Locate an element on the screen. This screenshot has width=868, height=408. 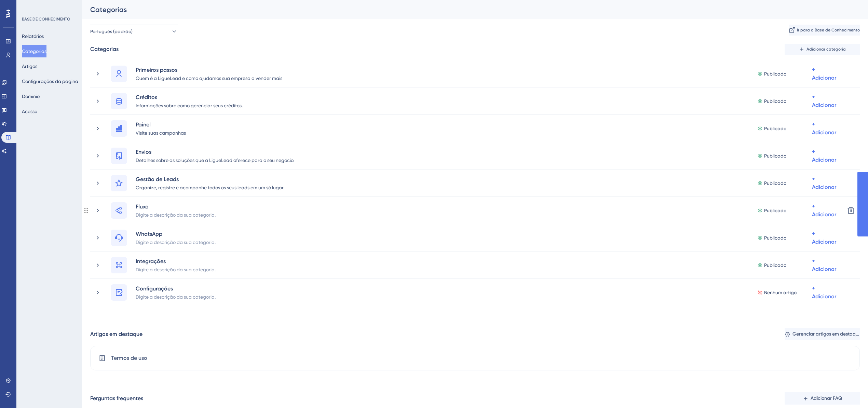
button: Categorias is located at coordinates (34, 51).